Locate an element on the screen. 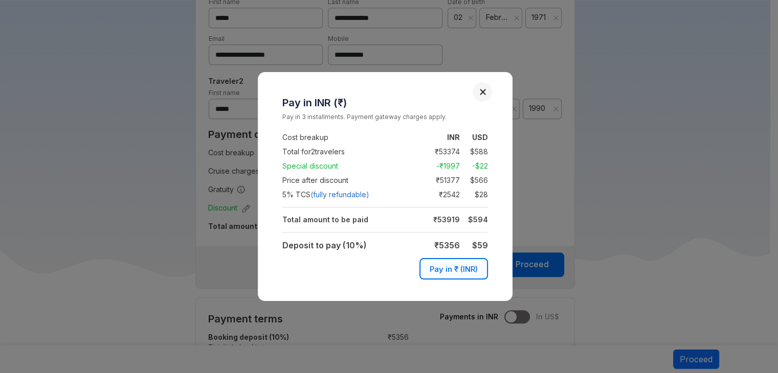  button: Close is located at coordinates (483, 92).